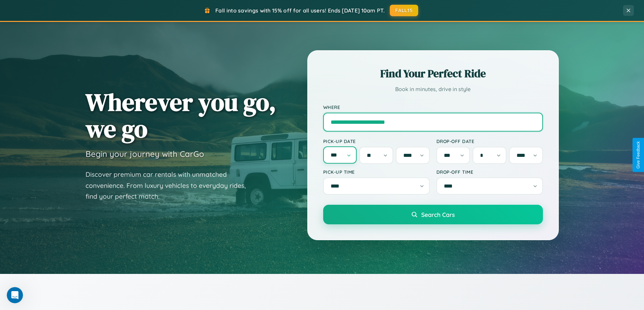 This screenshot has width=644, height=310. I want to click on div: Give Feedback, so click(638, 155).